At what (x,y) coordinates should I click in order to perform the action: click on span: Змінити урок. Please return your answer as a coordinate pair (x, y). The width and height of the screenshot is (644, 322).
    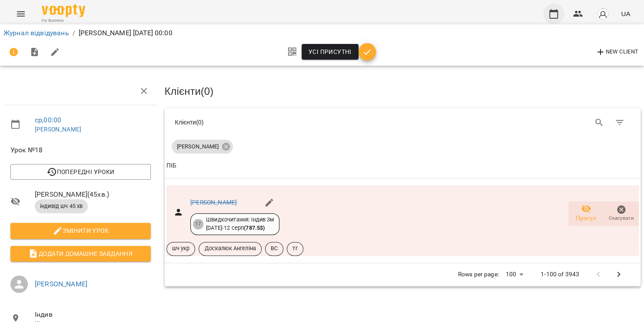
    Looking at the image, I should click on (80, 231).